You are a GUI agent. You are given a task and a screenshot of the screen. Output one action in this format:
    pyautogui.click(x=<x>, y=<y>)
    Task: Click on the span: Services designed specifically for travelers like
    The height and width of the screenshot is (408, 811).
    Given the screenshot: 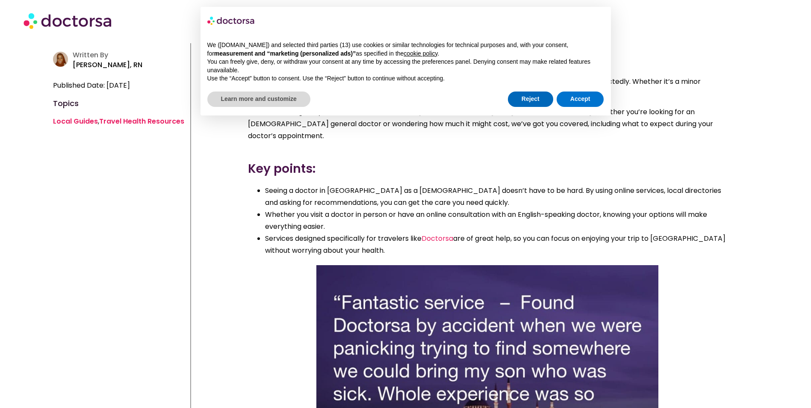 What is the action you would take?
    pyautogui.click(x=343, y=238)
    